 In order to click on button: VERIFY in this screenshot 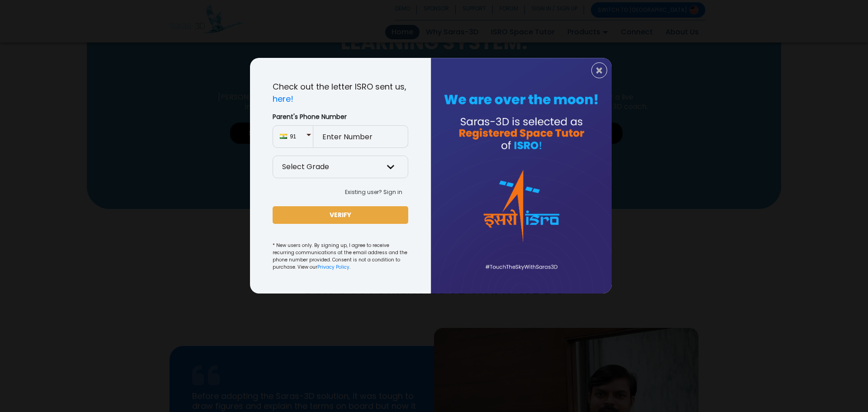, I will do `click(340, 215)`.